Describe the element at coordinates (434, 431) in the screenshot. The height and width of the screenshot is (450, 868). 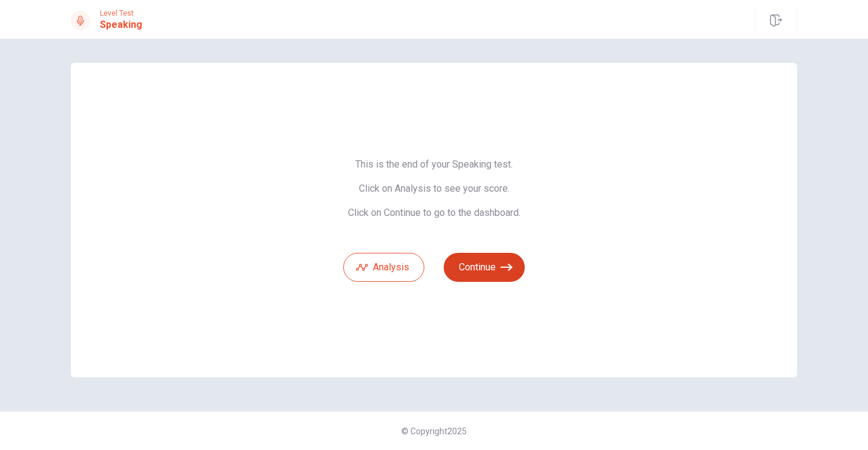
I see `span: © Copyright 2025` at that location.